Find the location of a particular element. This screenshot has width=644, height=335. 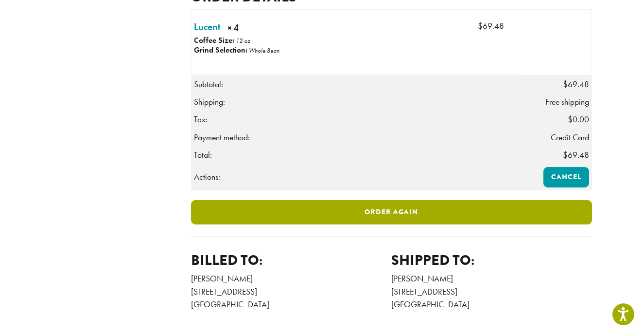

th: Tax: is located at coordinates (356, 119).